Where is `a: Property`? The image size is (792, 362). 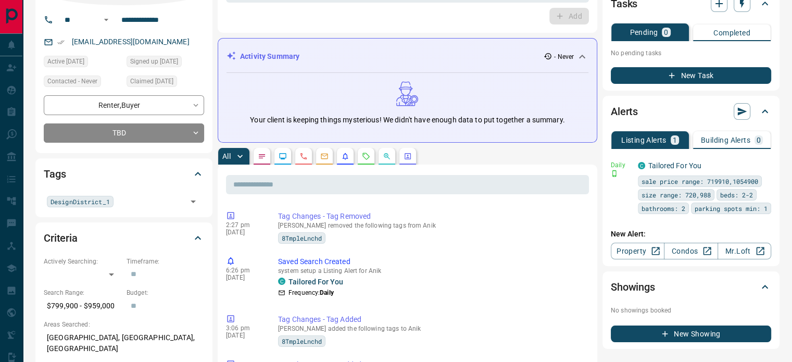
a: Property is located at coordinates (637, 251).